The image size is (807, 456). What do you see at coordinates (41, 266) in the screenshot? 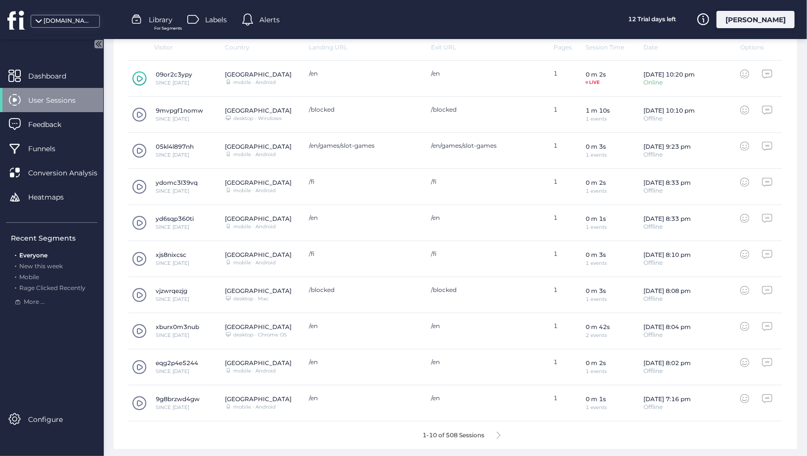
I see `span: New this week` at bounding box center [41, 266].